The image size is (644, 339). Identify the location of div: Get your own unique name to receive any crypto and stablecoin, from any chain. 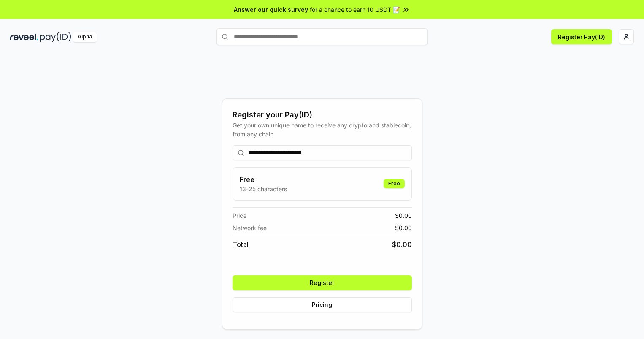
(322, 129).